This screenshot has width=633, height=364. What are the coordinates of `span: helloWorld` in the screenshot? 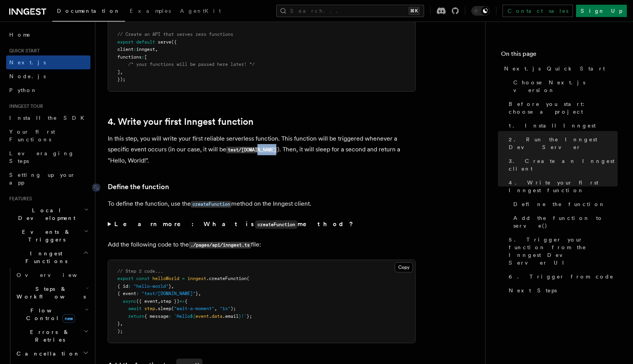 It's located at (166, 278).